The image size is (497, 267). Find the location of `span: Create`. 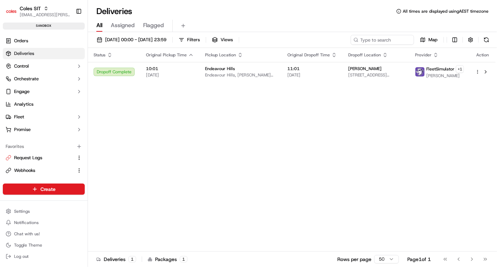

span: Create is located at coordinates (48, 189).